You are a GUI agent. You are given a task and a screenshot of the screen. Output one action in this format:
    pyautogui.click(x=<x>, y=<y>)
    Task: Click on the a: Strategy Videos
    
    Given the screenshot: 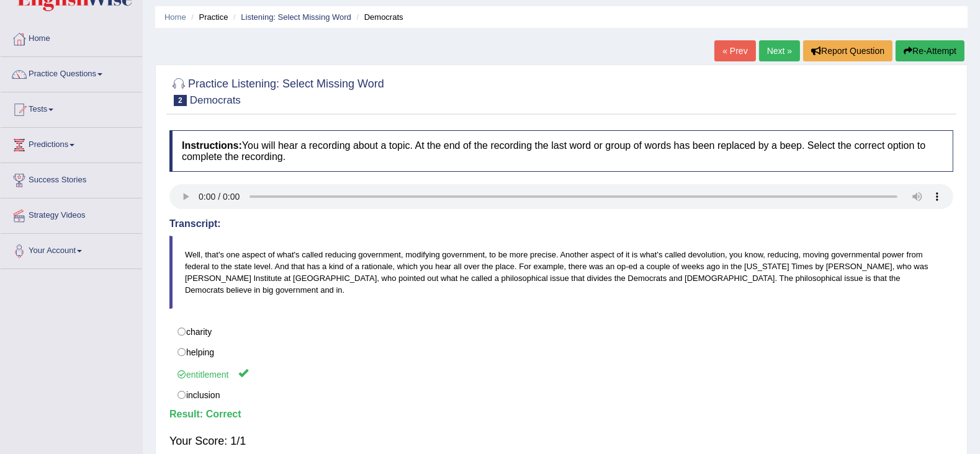 What is the action you would take?
    pyautogui.click(x=71, y=214)
    